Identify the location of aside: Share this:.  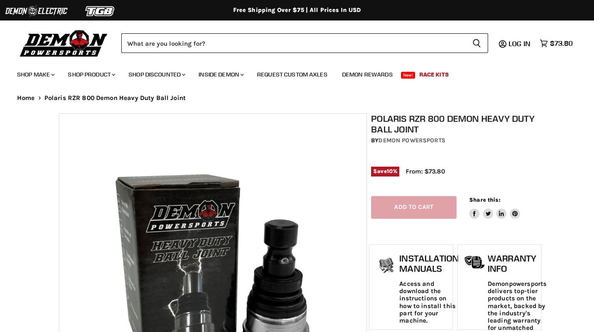
(494, 207).